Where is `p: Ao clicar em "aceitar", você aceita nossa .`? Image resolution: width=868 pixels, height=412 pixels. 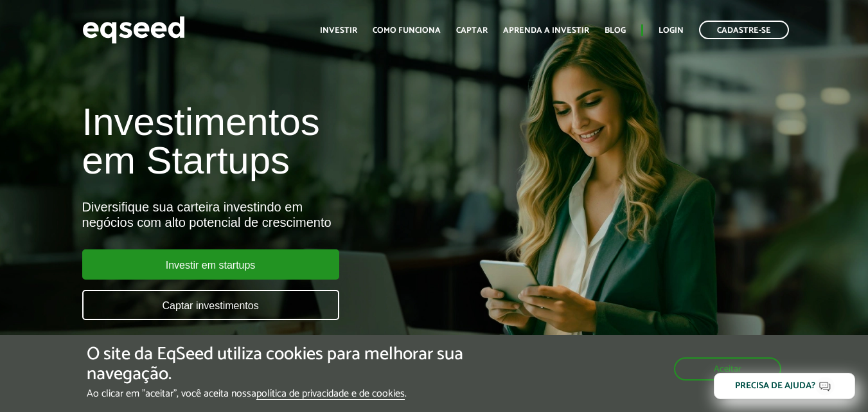
p: Ao clicar em "aceitar", você aceita nossa . is located at coordinates (295, 394).